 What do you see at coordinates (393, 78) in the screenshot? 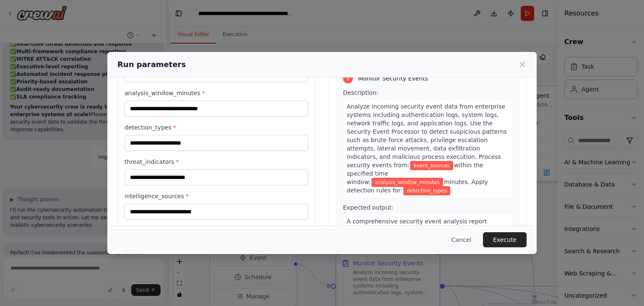
I see `span: Monitor Security Events` at bounding box center [393, 78].